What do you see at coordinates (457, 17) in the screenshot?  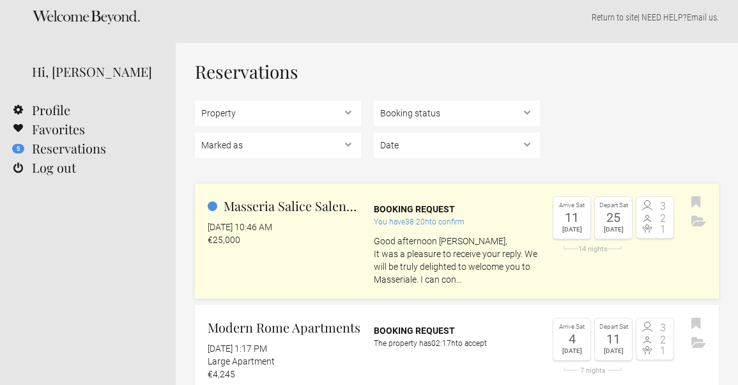 I see `p: | NEED HELP? .` at bounding box center [457, 17].